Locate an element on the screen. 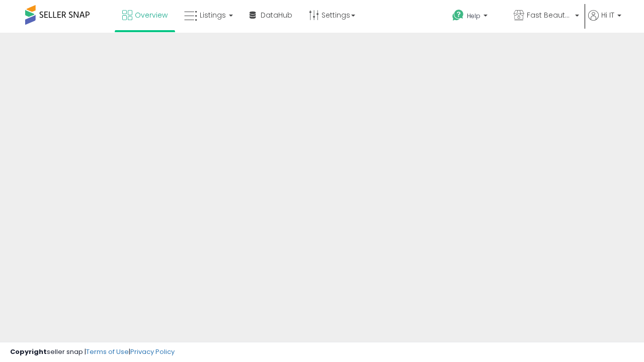  span: Listings is located at coordinates (213, 15).